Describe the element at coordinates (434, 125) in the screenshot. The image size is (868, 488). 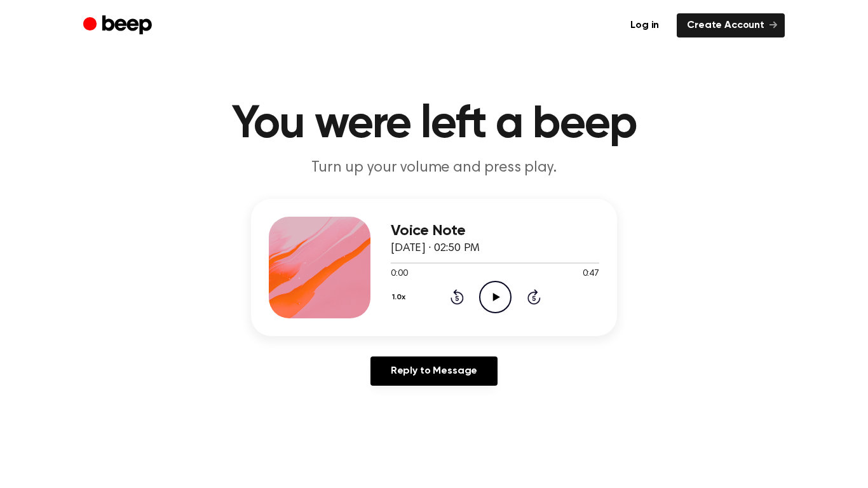
I see `h1: You were left a beep` at that location.